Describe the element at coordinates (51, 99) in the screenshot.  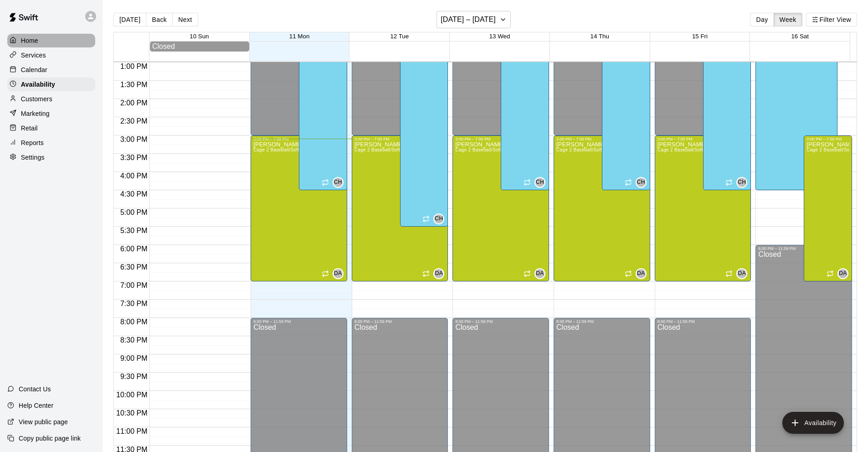
I see `div: Customers` at that location.